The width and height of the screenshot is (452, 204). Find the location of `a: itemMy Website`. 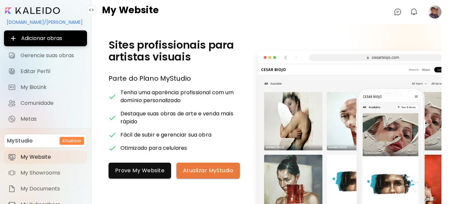

a: itemMy Website is located at coordinates (45, 157).